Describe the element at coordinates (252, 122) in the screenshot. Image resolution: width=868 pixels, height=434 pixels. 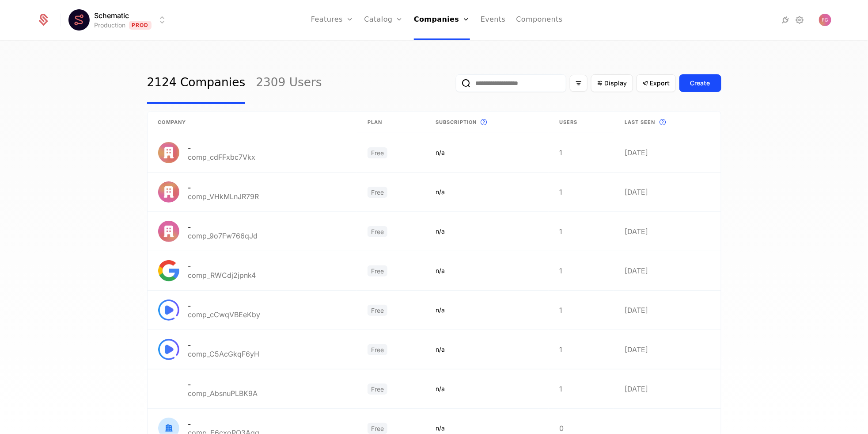
I see `th: Company` at that location.